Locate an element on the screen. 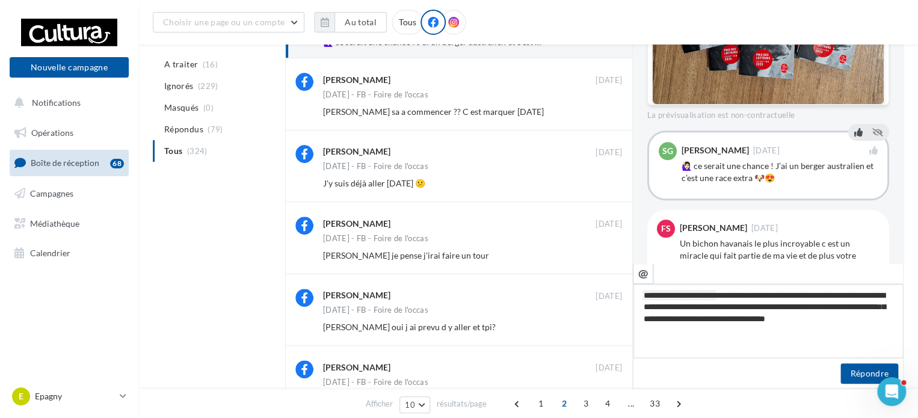 The image size is (918, 418). span: 3 is located at coordinates (586, 403).